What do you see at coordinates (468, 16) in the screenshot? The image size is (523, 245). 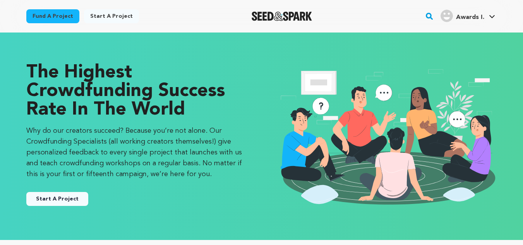 I see `span: Awards I.'s Profile` at bounding box center [468, 16].